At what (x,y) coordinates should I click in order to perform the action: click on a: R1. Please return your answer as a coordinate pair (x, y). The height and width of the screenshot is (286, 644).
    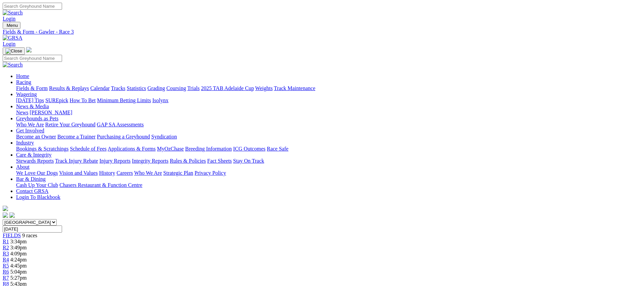
    Looking at the image, I should click on (6, 241).